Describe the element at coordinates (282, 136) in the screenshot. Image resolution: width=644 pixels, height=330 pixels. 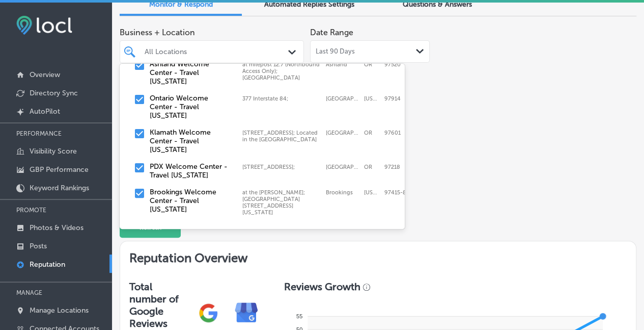
I see `label: 11001 Highway 97 South; Located in the Midland Rest Area` at that location.